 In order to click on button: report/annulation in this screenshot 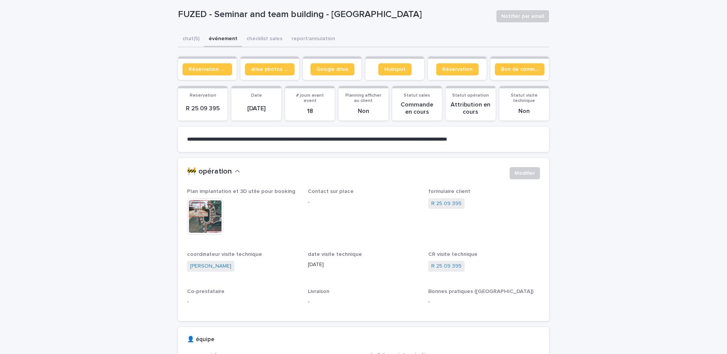, I will do `click(313, 39)`.